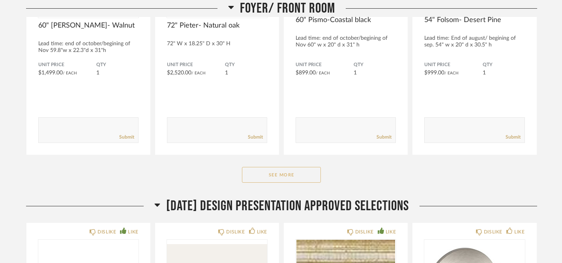 Image resolution: width=562 pixels, height=263 pixels. What do you see at coordinates (88, 47) in the screenshot?
I see `div: Lead time: end of october/begining of Nov 59.8"w x 22.3"d x 31"h` at bounding box center [88, 47].